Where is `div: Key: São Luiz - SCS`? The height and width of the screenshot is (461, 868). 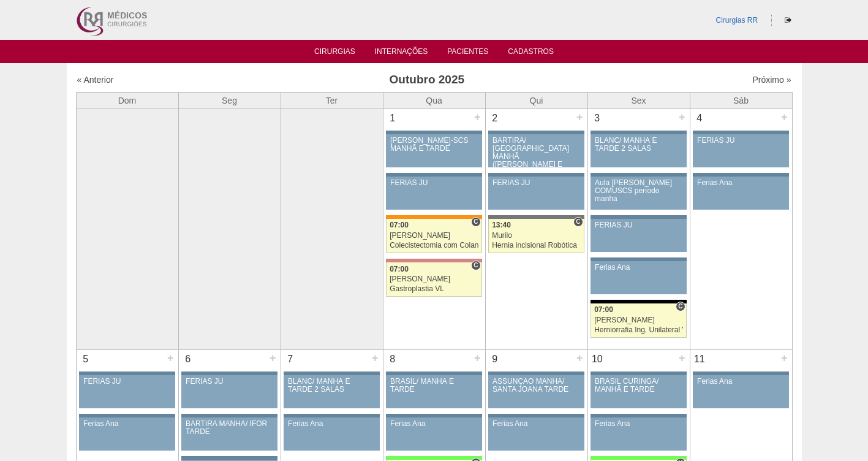
div: Key: São Luiz - SCS is located at coordinates (433, 217).